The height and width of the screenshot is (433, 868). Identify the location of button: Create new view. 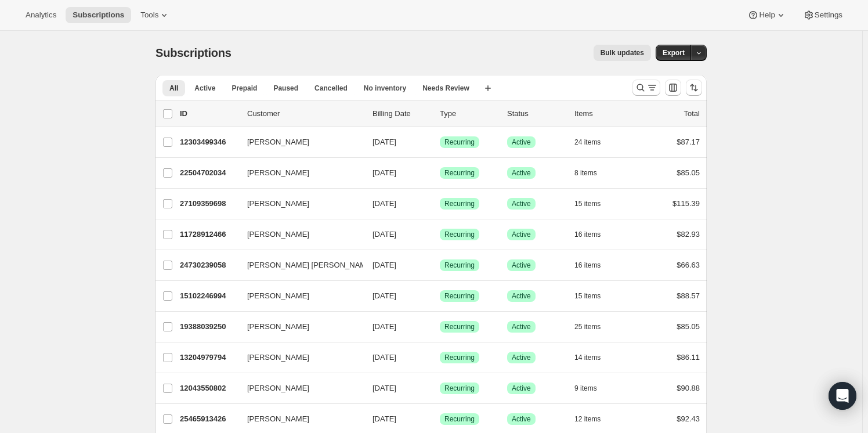
(488, 88).